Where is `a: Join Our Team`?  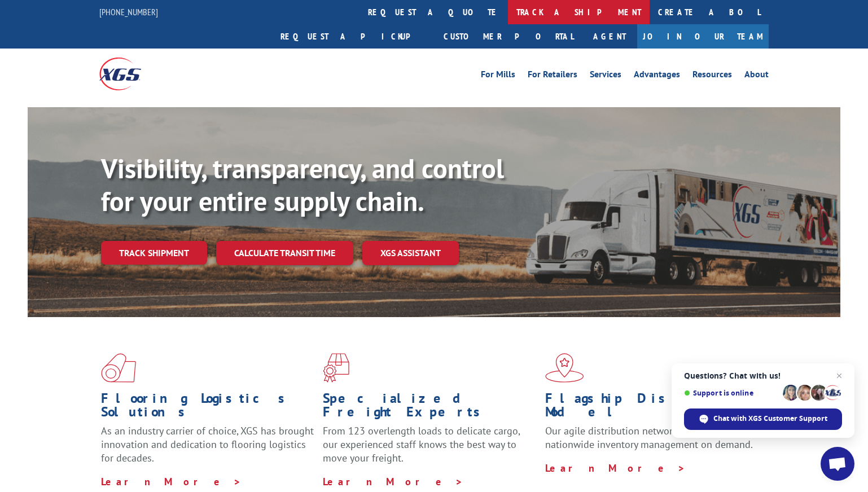
a: Join Our Team is located at coordinates (703, 36).